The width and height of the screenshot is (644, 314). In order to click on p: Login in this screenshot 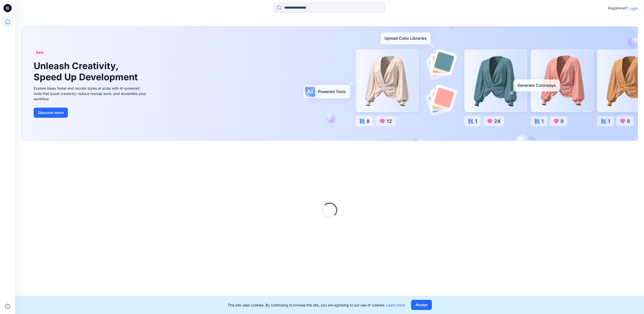, I will do `click(633, 8)`.